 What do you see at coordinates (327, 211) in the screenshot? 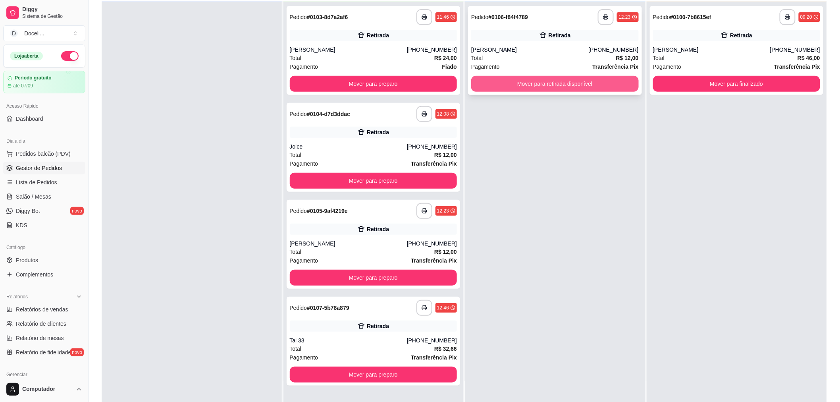
I see `strong: # 0105-9af4219e` at bounding box center [327, 211].